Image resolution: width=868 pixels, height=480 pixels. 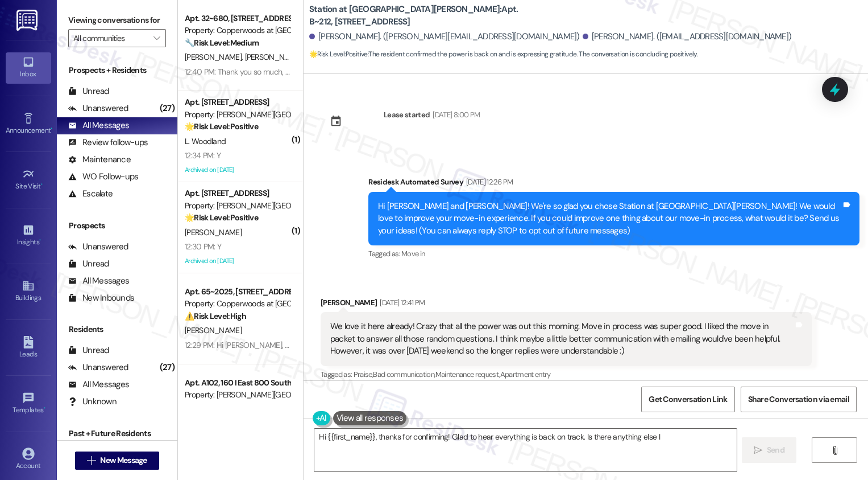 What do you see at coordinates (101, 298) in the screenshot?
I see `div: New Inbounds` at bounding box center [101, 298].